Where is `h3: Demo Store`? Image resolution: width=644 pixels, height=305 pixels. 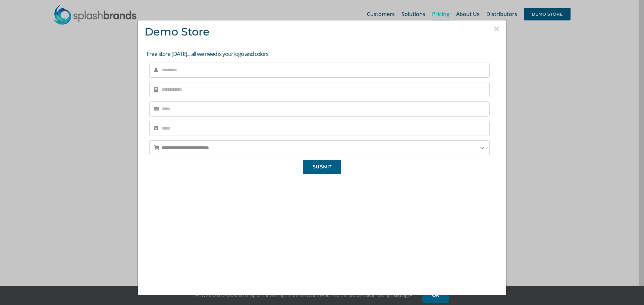
h3: Demo Store is located at coordinates (322, 32).